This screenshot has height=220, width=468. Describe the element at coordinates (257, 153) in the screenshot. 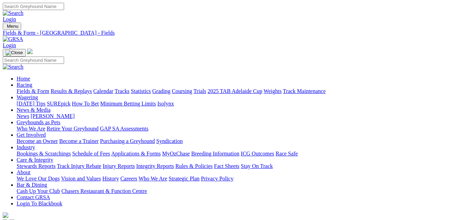

I see `a: ICG Outcomes` at that location.